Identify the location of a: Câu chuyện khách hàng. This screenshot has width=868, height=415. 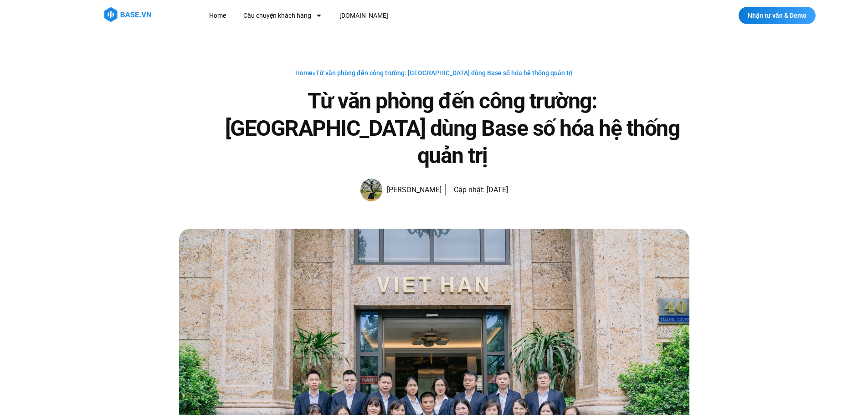
(282, 15).